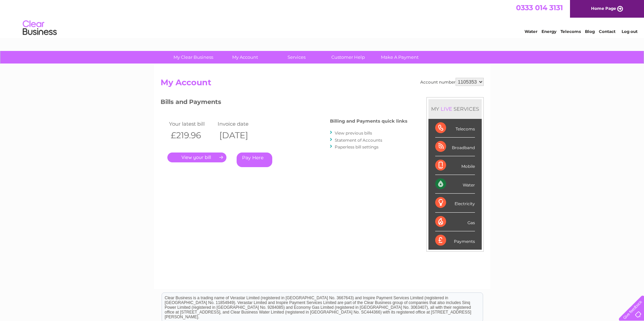 This screenshot has height=321, width=644. I want to click on td: Invoice date, so click(240, 124).